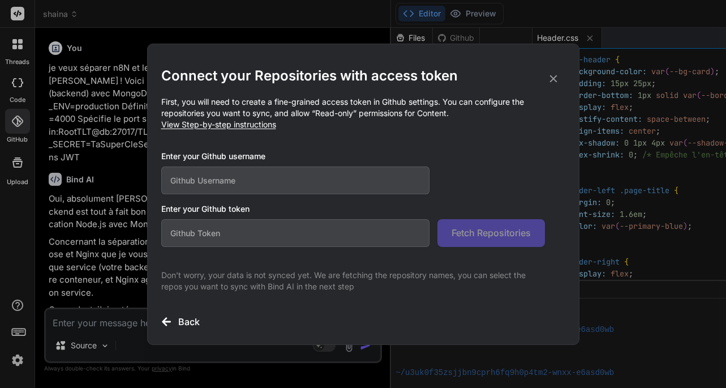 The image size is (726, 388). Describe the element at coordinates (189, 322) in the screenshot. I see `h3: Back` at that location.